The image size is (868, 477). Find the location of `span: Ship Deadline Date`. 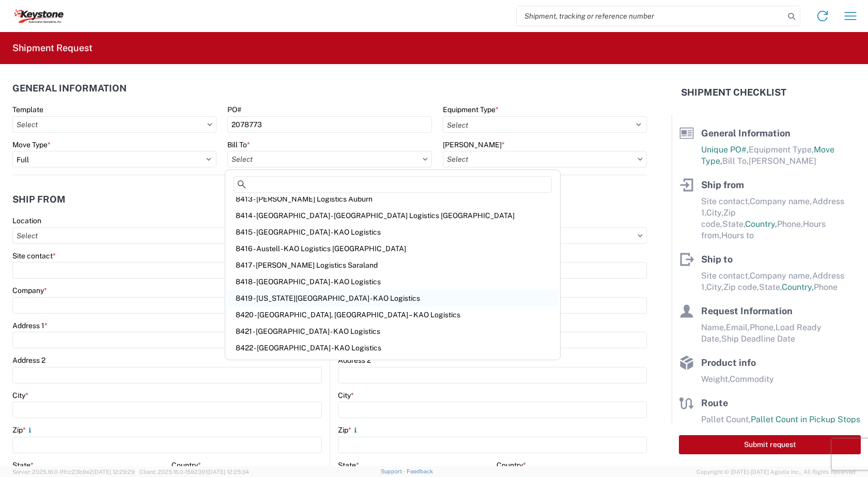

span: Ship Deadline Date is located at coordinates (758, 338).